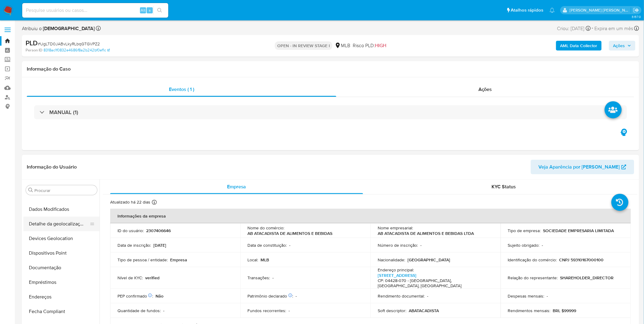 This screenshot has height=324, width=644. I want to click on p: Número de inscrição :, so click(398, 245).